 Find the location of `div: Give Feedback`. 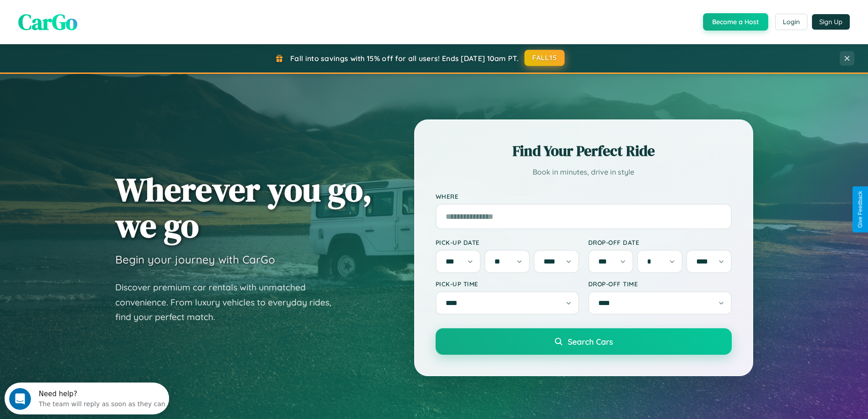

div: Give Feedback is located at coordinates (860, 209).